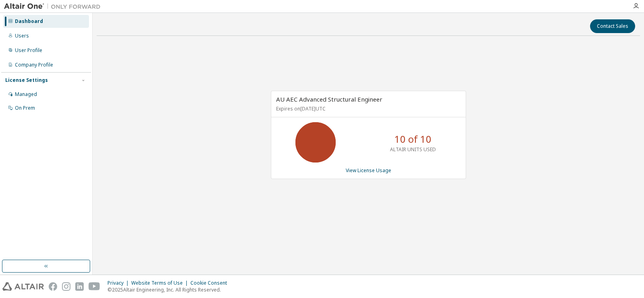 This screenshot has width=644, height=298. Describe the element at coordinates (119, 283) in the screenshot. I see `div: Privacy` at that location.